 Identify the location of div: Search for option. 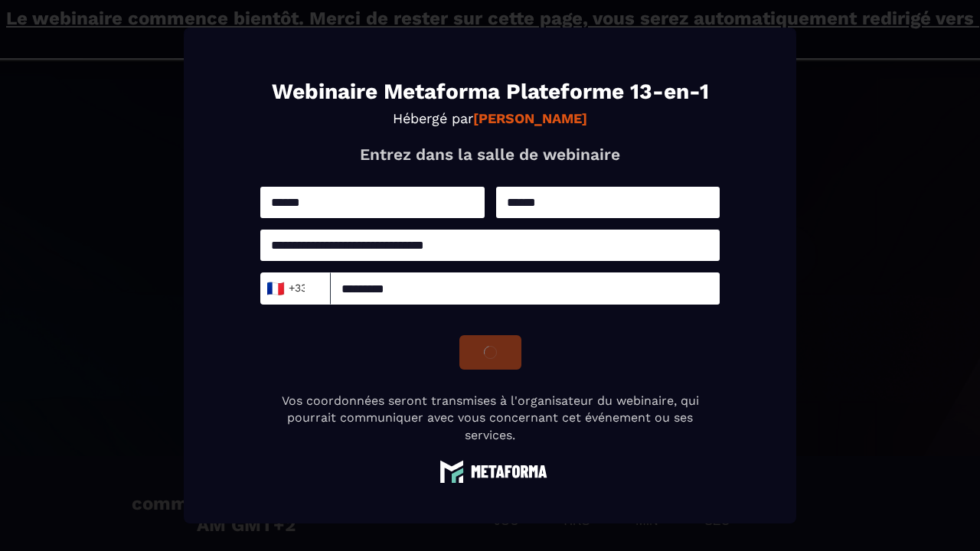
(296, 288).